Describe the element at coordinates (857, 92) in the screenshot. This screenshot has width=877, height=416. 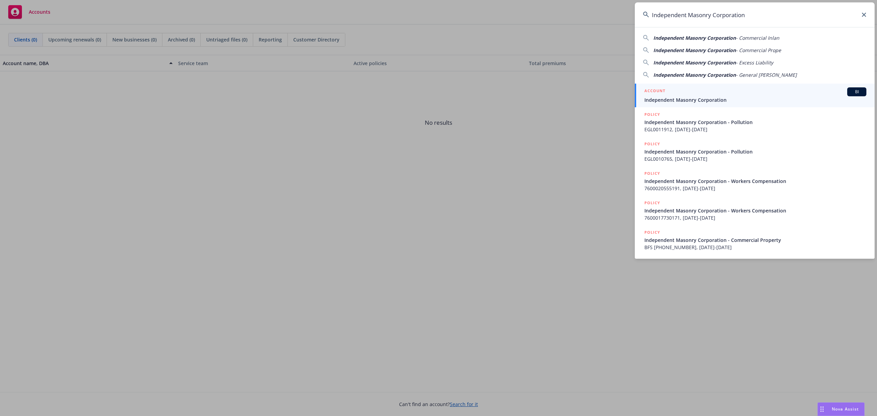
I see `span: BI` at that location.